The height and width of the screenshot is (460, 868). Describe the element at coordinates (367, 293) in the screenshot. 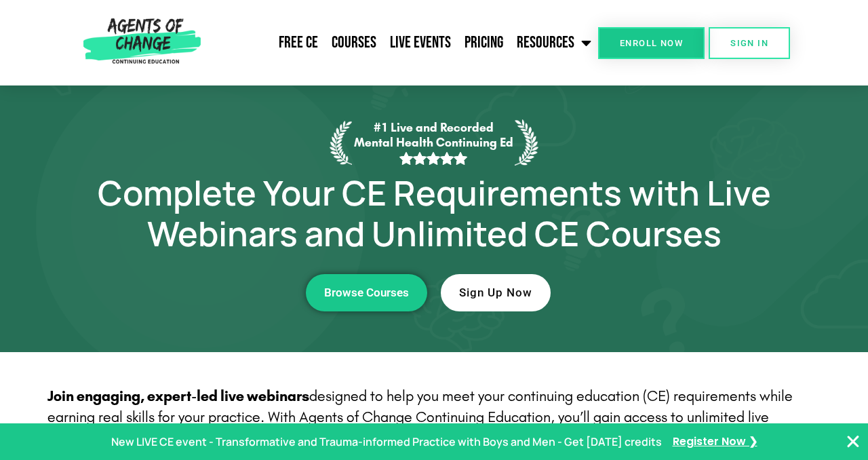

I see `a: Browse Courses` at that location.